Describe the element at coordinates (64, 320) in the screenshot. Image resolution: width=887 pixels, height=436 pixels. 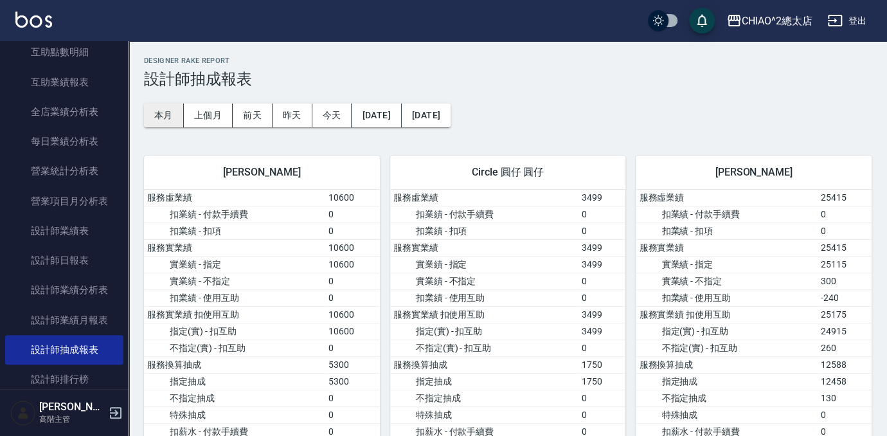
I see `a: 設計師業績月報表` at that location.